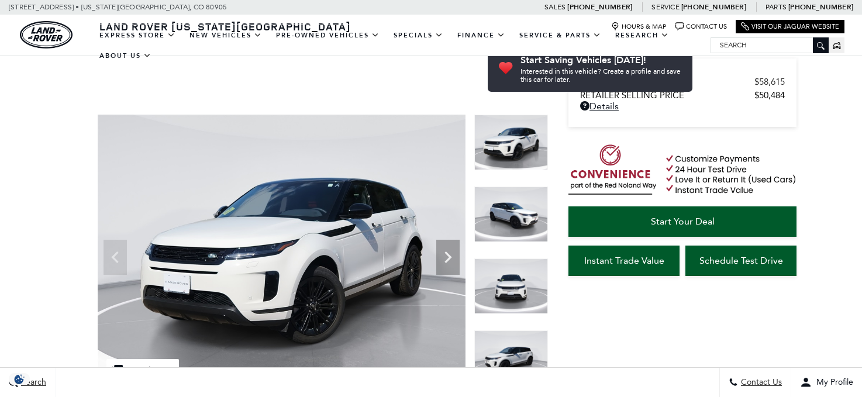 The width and height of the screenshot is (862, 397). Describe the element at coordinates (790, 26) in the screenshot. I see `a: Visit Our Jaguar Website` at that location.